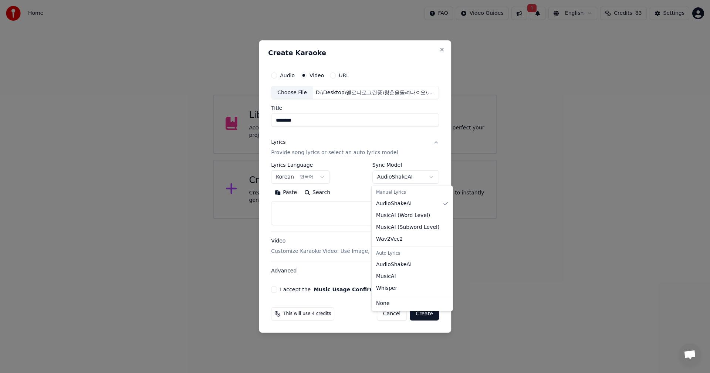 The image size is (710, 373). Describe the element at coordinates (300, 165) in the screenshot. I see `label: Lyrics Language` at that location.